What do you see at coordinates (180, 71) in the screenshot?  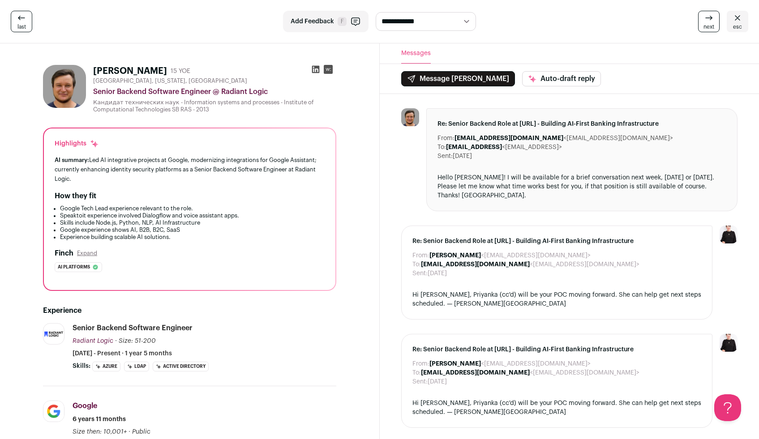 I see `div: 15 YOE` at bounding box center [180, 71].